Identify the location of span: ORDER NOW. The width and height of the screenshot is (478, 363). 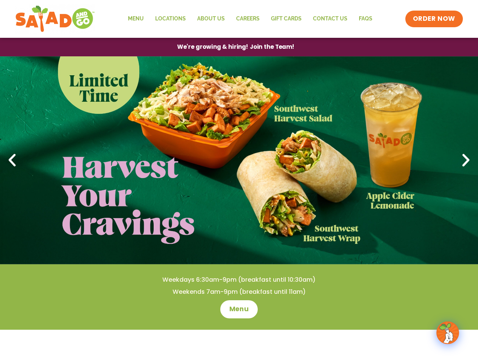
(434, 19).